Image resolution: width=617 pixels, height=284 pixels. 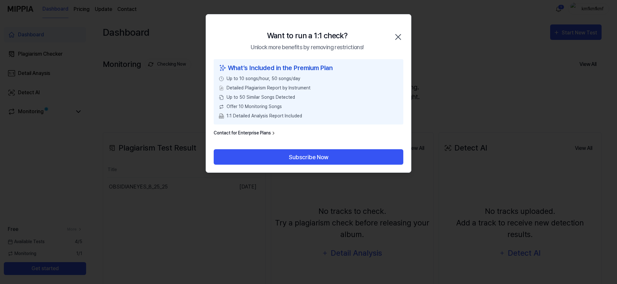 I want to click on span: Up to 10 songs/hour, 50 songs/day, so click(x=263, y=78).